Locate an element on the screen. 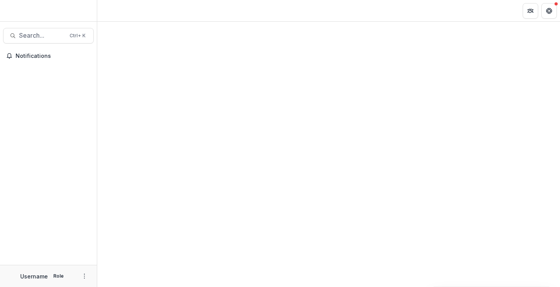  button: Partners is located at coordinates (530, 11).